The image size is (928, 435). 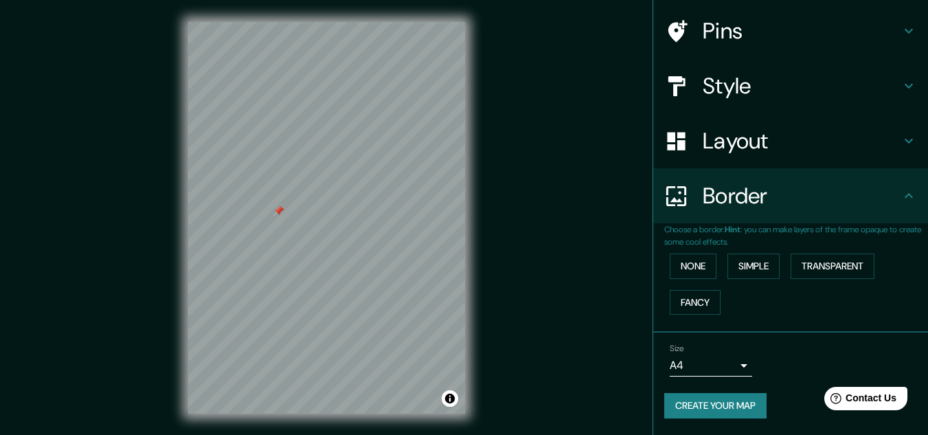 I want to click on label: Size, so click(x=677, y=348).